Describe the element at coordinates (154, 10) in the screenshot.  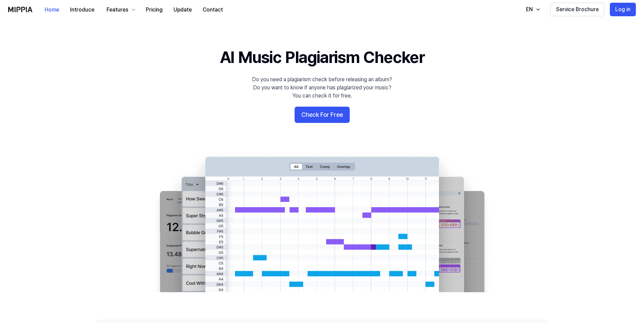
I see `a: Pricing` at that location.